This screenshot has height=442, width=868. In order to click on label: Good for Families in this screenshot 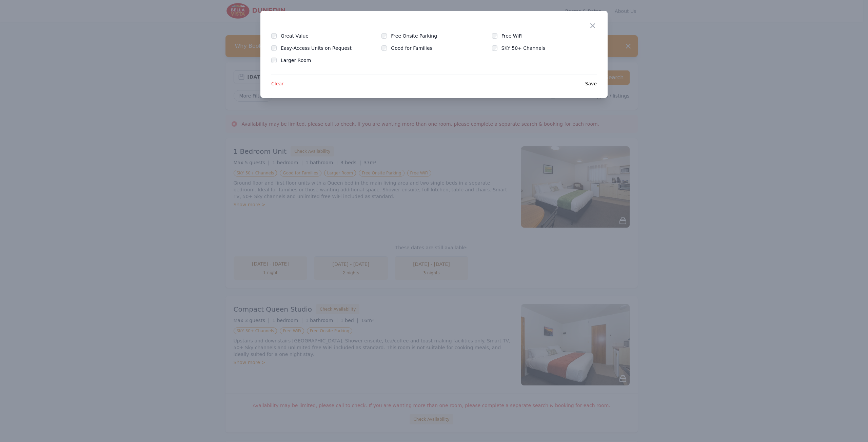, I will do `click(415, 48)`.